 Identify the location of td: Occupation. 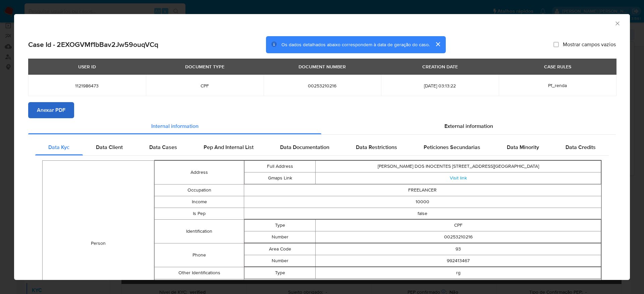
(199, 190).